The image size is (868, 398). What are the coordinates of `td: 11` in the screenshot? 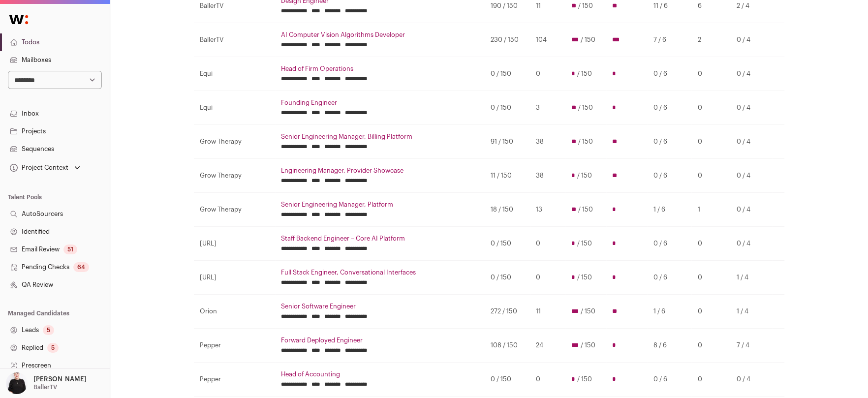 It's located at (548, 311).